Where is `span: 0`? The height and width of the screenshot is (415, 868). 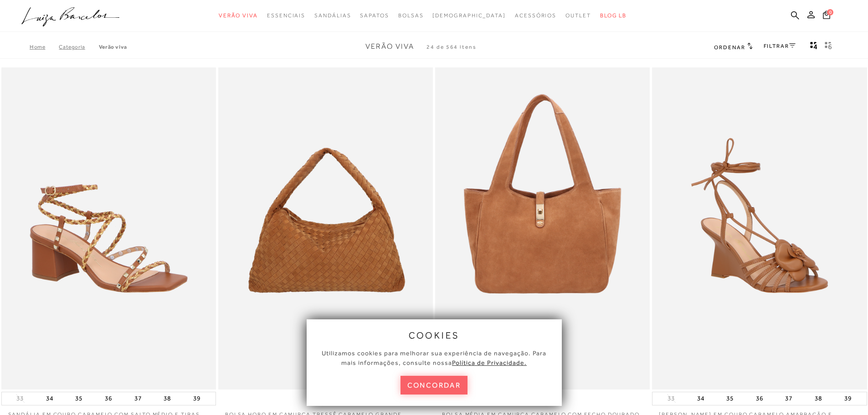 span: 0 is located at coordinates (830, 12).